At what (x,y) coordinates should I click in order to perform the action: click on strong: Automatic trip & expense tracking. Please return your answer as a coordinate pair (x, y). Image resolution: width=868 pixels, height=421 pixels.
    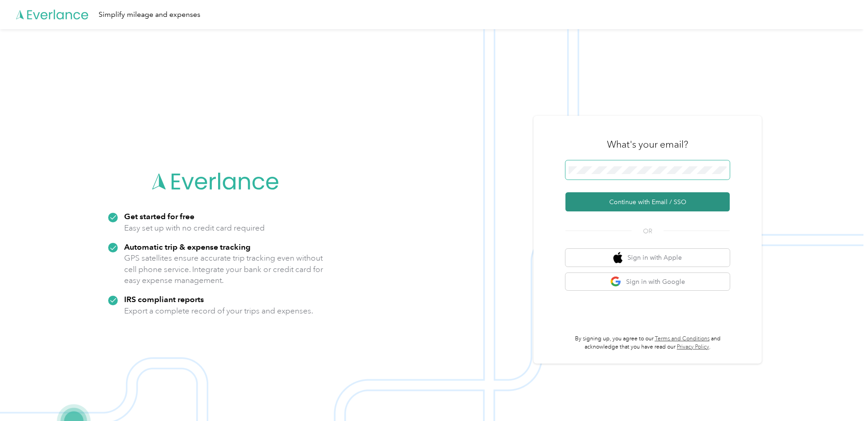
    Looking at the image, I should click on (187, 247).